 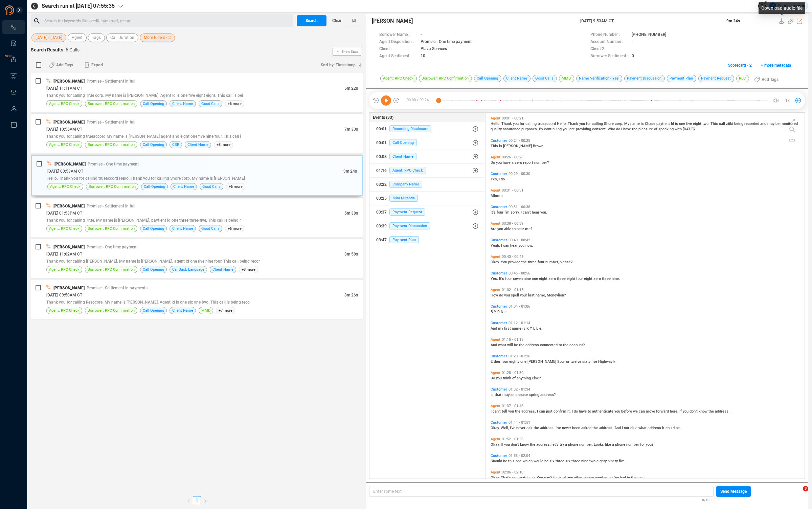 What do you see at coordinates (612, 129) in the screenshot?
I see `span: Who` at bounding box center [612, 129].